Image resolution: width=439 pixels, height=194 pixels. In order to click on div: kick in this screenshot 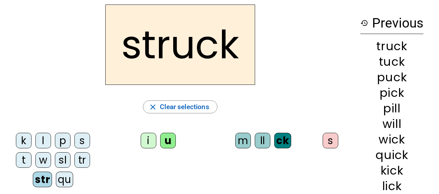, I will do `click(392, 171)`.